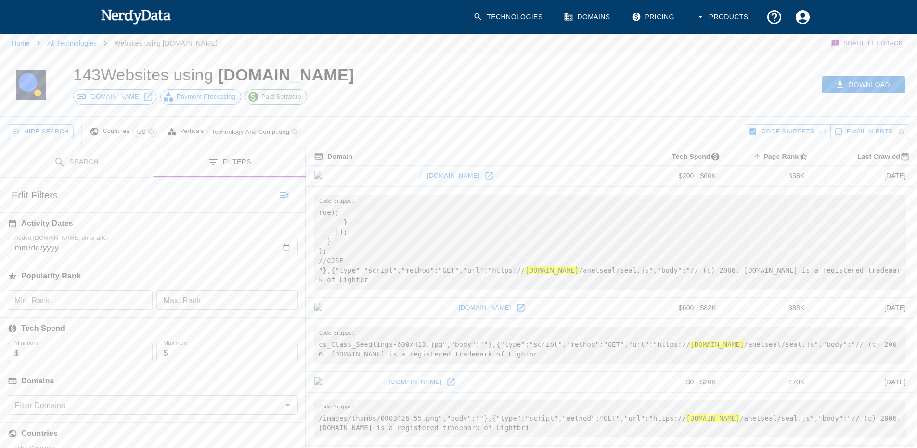 This screenshot has width=917, height=448. I want to click on button: Open, so click(288, 405).